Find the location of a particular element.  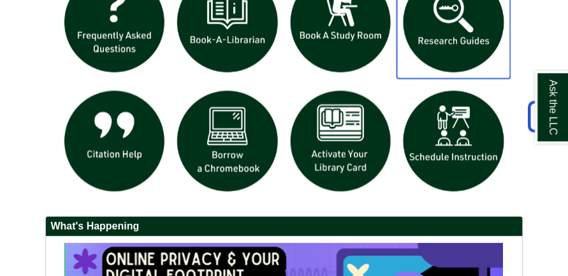

h2: What's Happening is located at coordinates (284, 226).